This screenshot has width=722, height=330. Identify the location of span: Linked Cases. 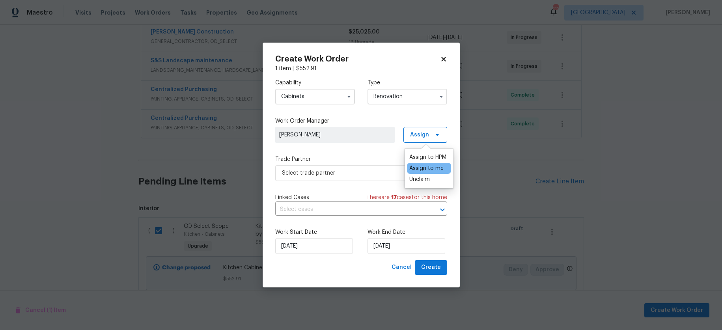
(292, 197).